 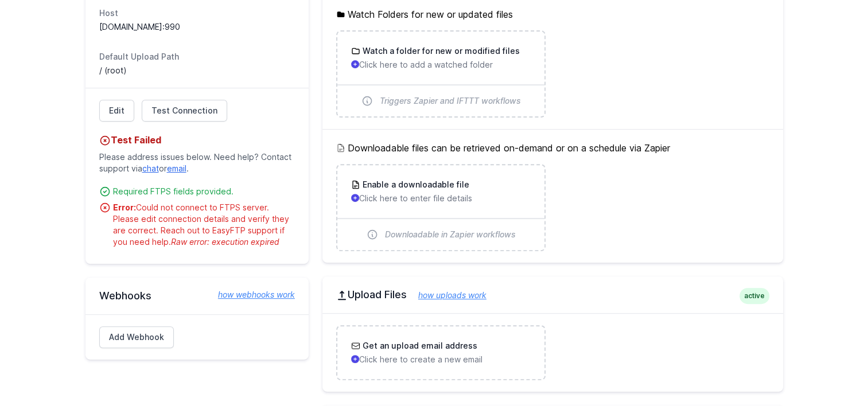 What do you see at coordinates (136, 337) in the screenshot?
I see `a: Add Webhook` at bounding box center [136, 337].